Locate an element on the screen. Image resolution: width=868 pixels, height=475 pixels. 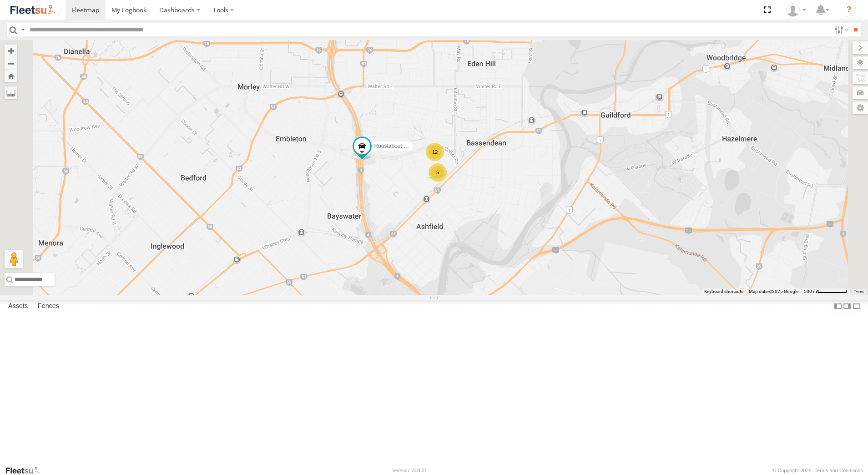
button: Zoom Home is located at coordinates (11, 75).